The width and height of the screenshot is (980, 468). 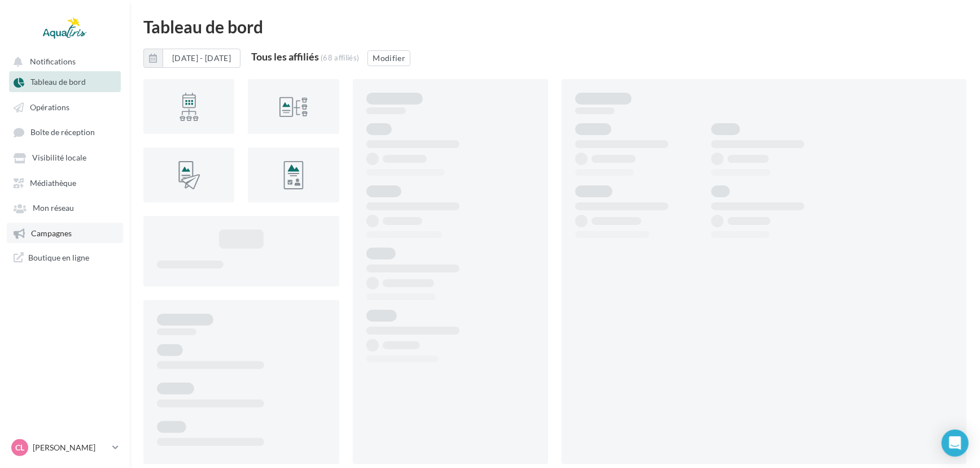 I want to click on span: Notifications, so click(x=52, y=61).